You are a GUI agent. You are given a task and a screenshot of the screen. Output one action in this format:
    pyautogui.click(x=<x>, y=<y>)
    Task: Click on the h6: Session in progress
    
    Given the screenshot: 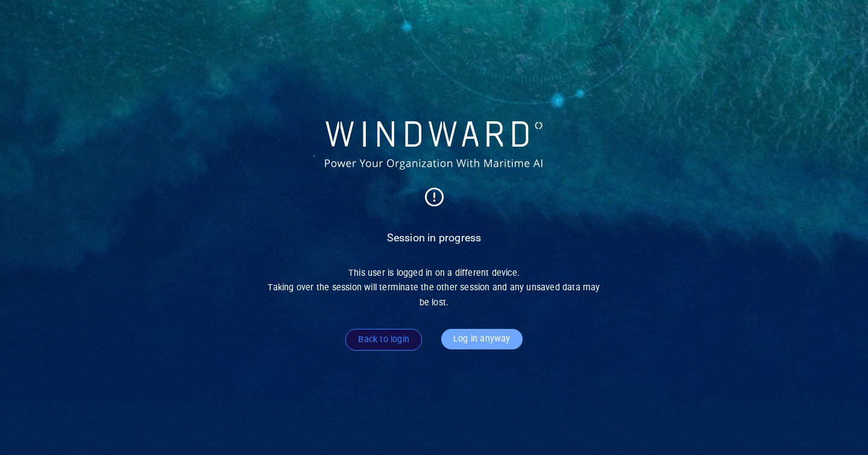 What is the action you would take?
    pyautogui.click(x=434, y=238)
    